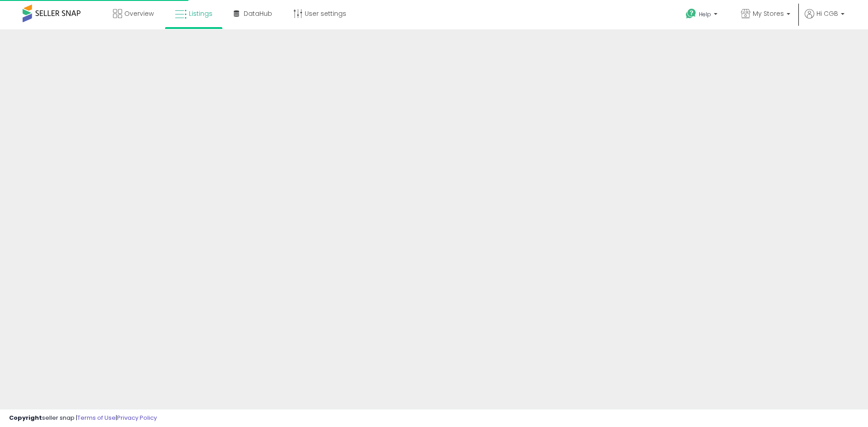 This screenshot has width=868, height=427. What do you see at coordinates (705, 14) in the screenshot?
I see `span: Help` at bounding box center [705, 14].